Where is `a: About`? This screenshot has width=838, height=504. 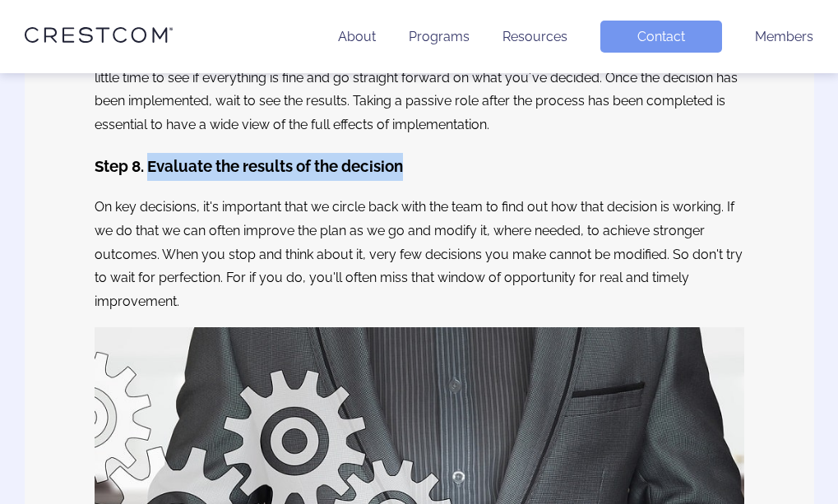 a: About is located at coordinates (357, 36).